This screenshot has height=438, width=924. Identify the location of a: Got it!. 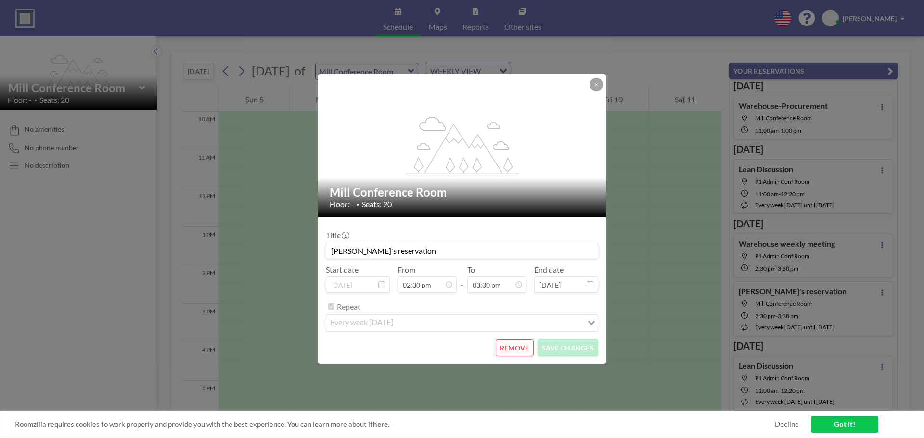
(845, 425).